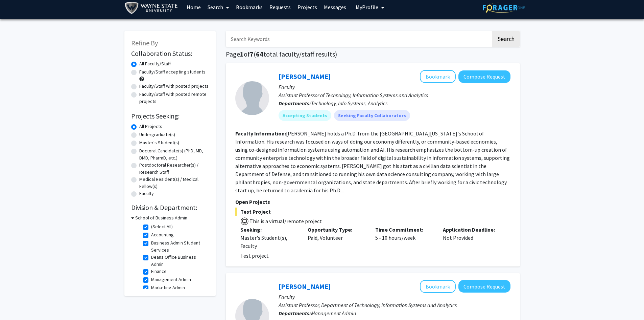 This screenshot has height=320, width=644. What do you see at coordinates (506, 39) in the screenshot?
I see `button: Search` at bounding box center [506, 39].